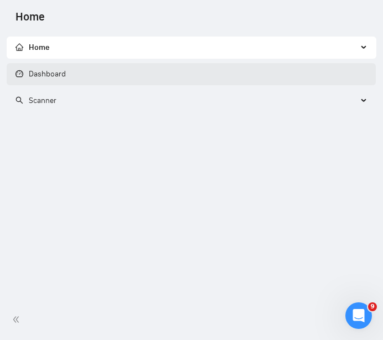  I want to click on span: double-left, so click(18, 319).